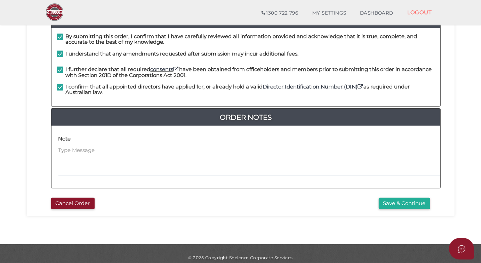  What do you see at coordinates (165, 69) in the screenshot?
I see `a: consents` at bounding box center [165, 69].